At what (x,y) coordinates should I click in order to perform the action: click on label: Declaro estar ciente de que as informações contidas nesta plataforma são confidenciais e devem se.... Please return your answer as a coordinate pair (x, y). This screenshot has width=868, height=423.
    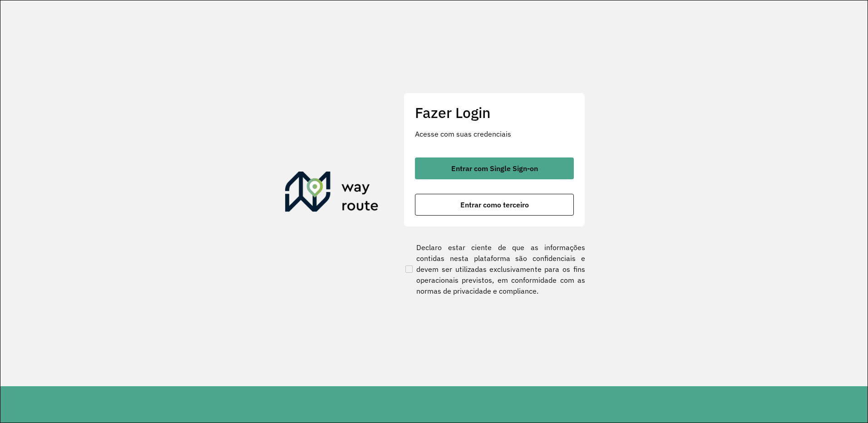
    Looking at the image, I should click on (495, 269).